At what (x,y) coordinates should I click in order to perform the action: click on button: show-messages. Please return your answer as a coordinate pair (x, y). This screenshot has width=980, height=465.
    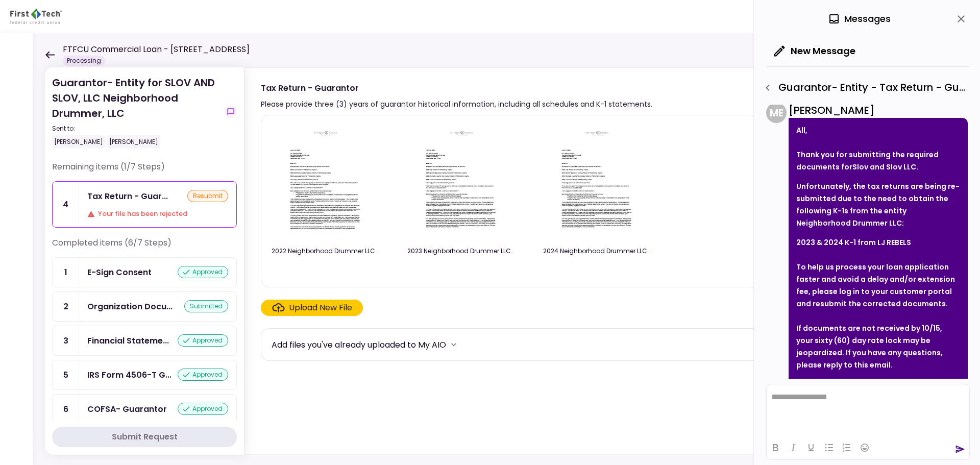
    Looking at the image, I should click on (231, 112).